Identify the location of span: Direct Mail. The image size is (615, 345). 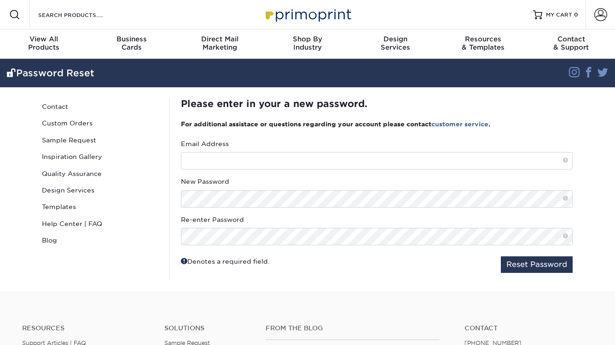
(219, 39).